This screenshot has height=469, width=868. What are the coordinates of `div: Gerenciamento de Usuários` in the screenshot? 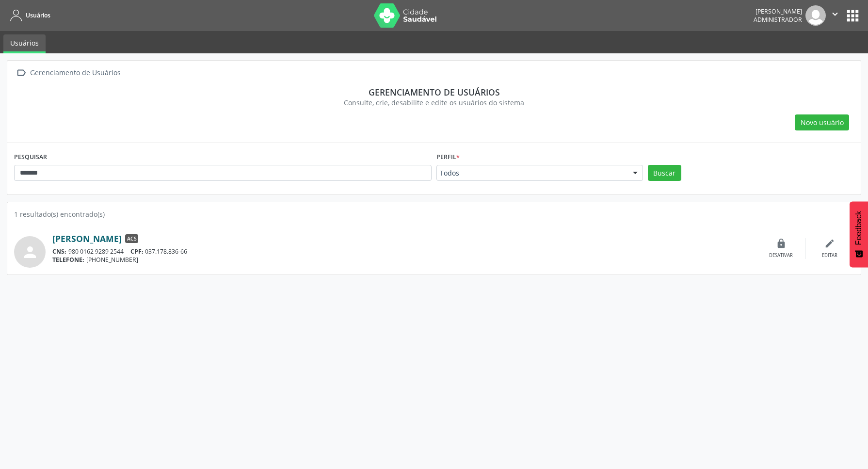 It's located at (75, 73).